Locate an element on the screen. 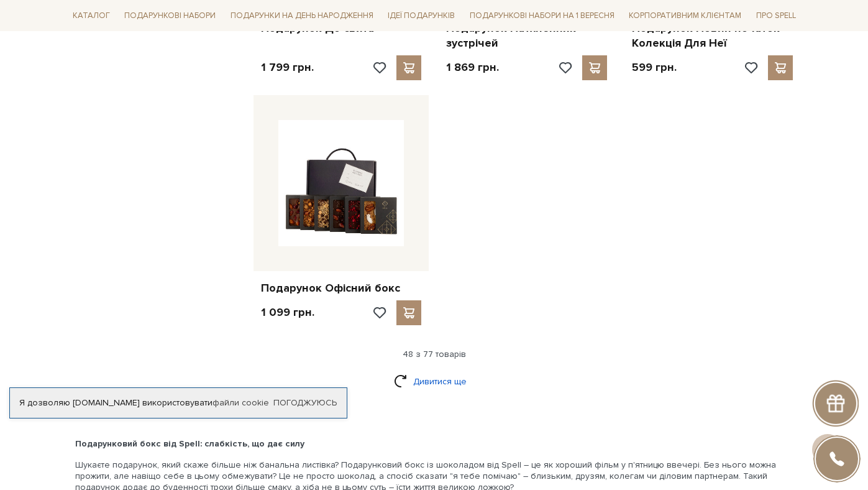  span: Про Spell is located at coordinates (775, 15).